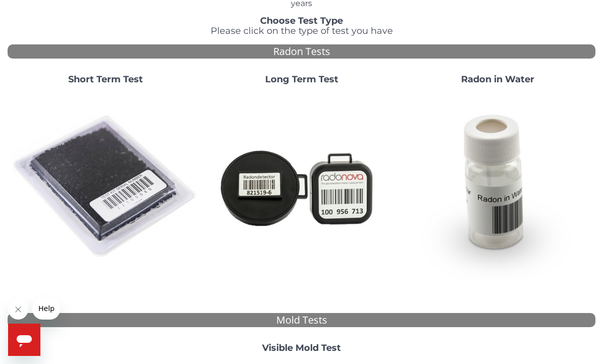 The width and height of the screenshot is (603, 364). Describe the element at coordinates (302, 31) in the screenshot. I see `span: Please click on the type of test you have` at that location.